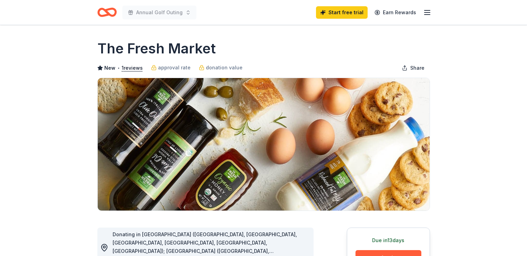 Image resolution: width=527 pixels, height=256 pixels. What do you see at coordinates (132, 68) in the screenshot?
I see `button: 1reviews` at bounding box center [132, 68].